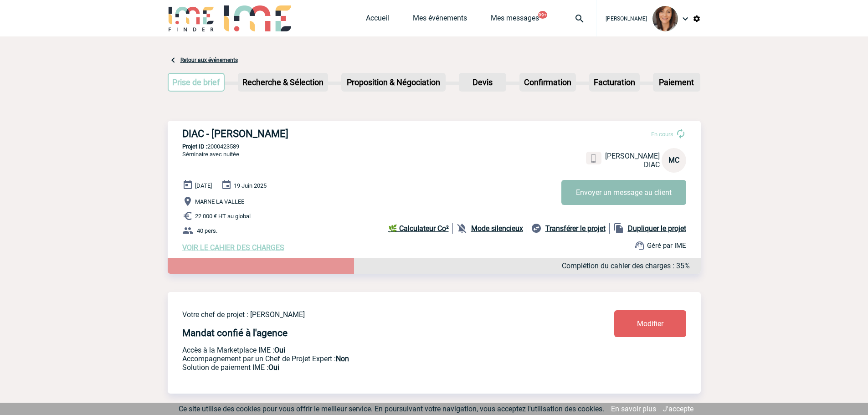 This screenshot has width=868, height=415. What do you see at coordinates (619, 228) in the screenshot?
I see `img: file_copy-black-24dp.png` at bounding box center [619, 228].